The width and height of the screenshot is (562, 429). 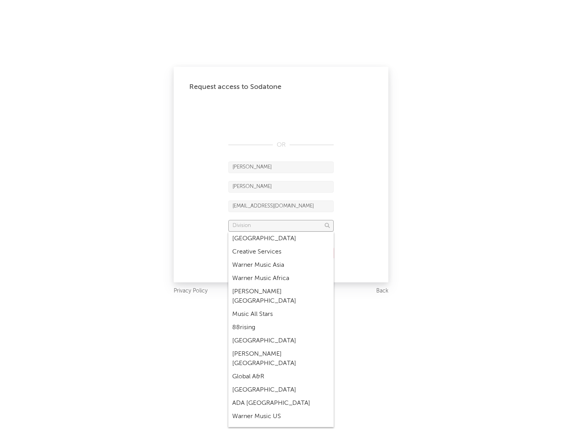 What do you see at coordinates (281, 206) in the screenshot?
I see `input: Email` at bounding box center [281, 206].